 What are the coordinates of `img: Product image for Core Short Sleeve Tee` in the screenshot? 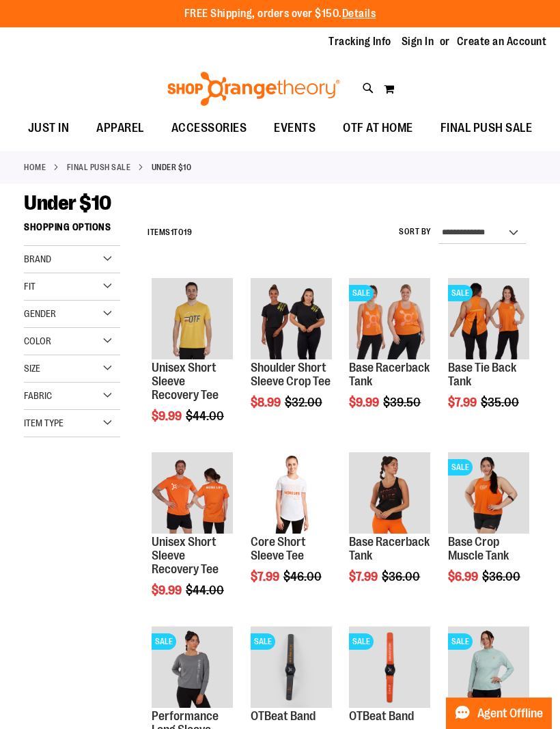 It's located at (291, 493).